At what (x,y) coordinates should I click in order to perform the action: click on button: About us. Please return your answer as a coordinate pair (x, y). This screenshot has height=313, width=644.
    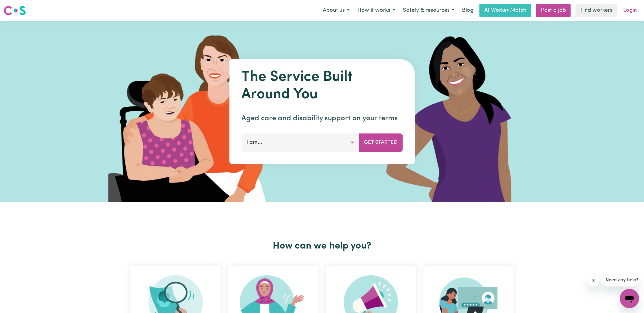
    Looking at the image, I should click on (336, 11).